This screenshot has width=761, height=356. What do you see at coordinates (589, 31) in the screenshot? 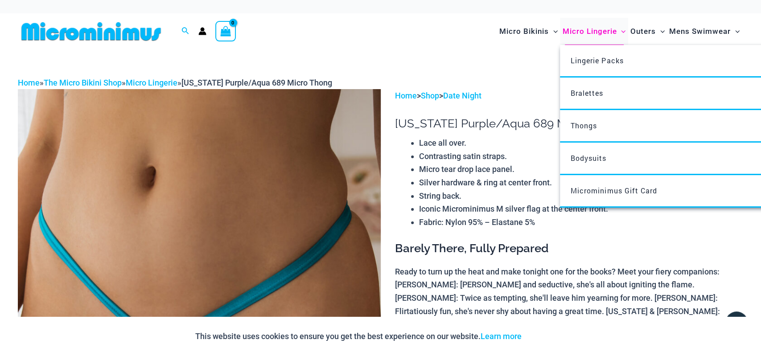
I see `span: Micro Lingerie` at bounding box center [589, 31].